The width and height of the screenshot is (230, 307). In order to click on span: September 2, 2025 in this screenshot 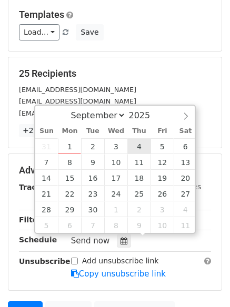, I will do `click(93, 146)`.